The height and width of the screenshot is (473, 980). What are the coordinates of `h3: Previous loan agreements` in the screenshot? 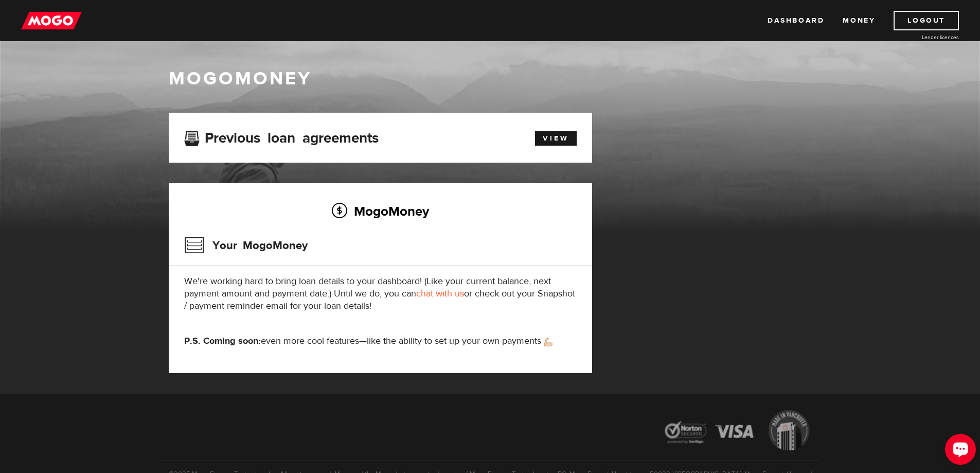 It's located at (282, 137).